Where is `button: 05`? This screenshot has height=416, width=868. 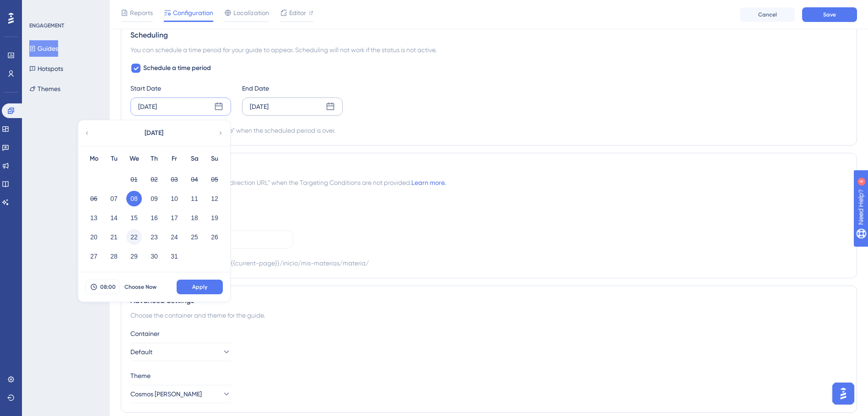 button: 05 is located at coordinates (214, 179).